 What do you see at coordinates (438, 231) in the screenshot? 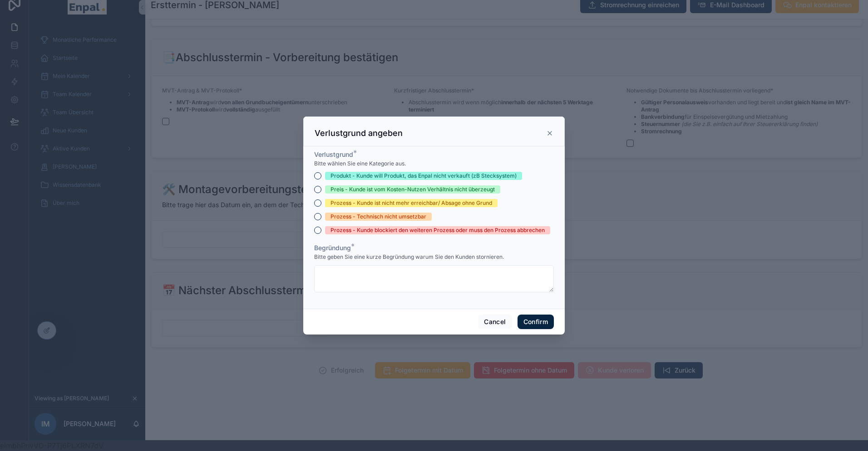
I see `div: Prozess - Kunde blockiert den weiteren Prozess oder muss den Prozess abbrechen` at bounding box center [438, 231].